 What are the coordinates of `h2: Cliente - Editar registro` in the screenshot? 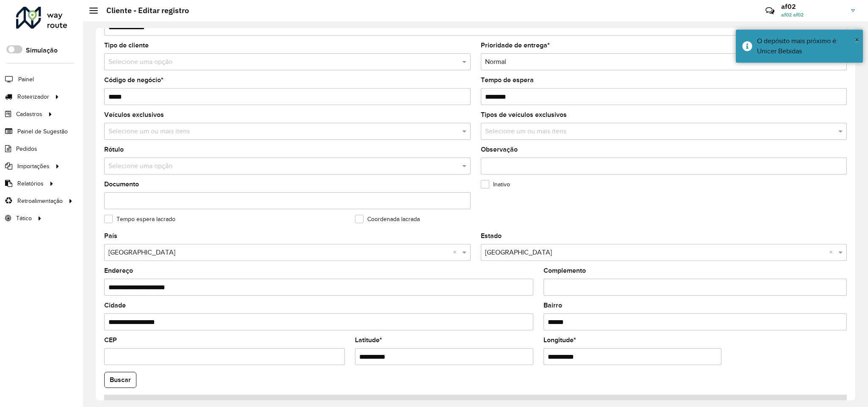 It's located at (143, 11).